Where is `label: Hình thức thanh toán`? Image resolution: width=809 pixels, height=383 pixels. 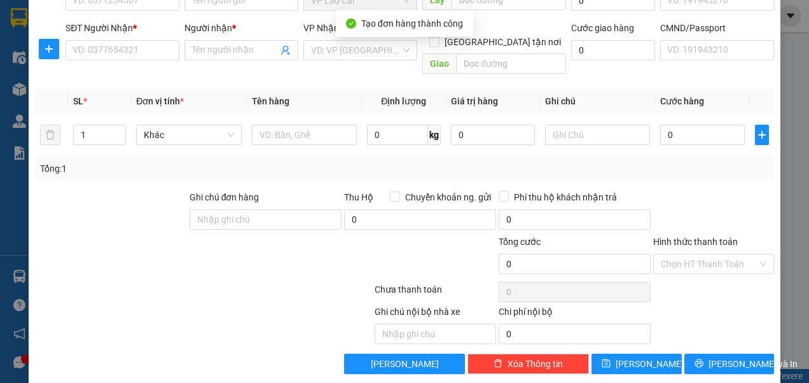
label: Hình thức thanh toán is located at coordinates (695, 242).